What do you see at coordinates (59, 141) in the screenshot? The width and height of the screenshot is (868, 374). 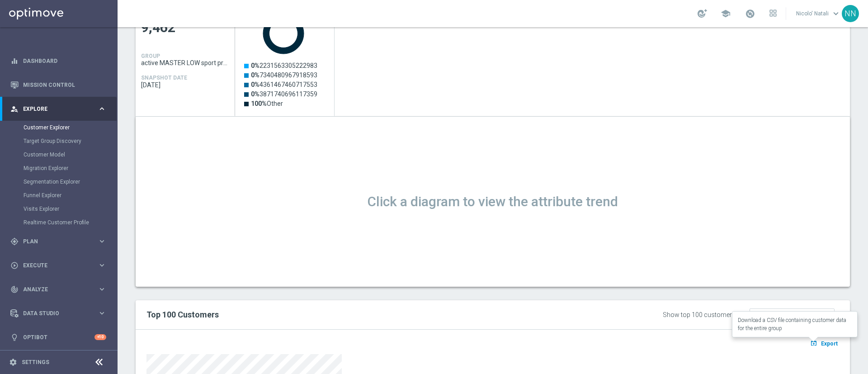 I see `a: Target Group Discovery` at bounding box center [59, 141].